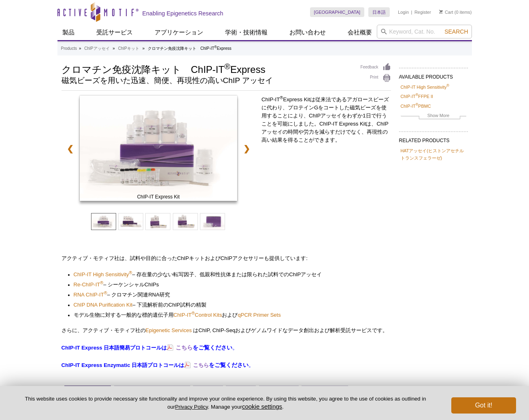  I want to click on a: Epigenetic Services, so click(169, 330).